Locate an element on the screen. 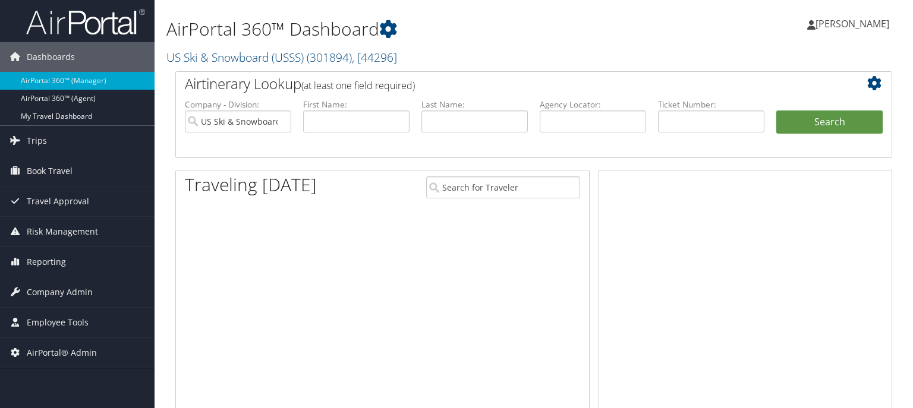 This screenshot has width=913, height=408. a: US Ski & Snowboard (USSS) is located at coordinates (282, 57).